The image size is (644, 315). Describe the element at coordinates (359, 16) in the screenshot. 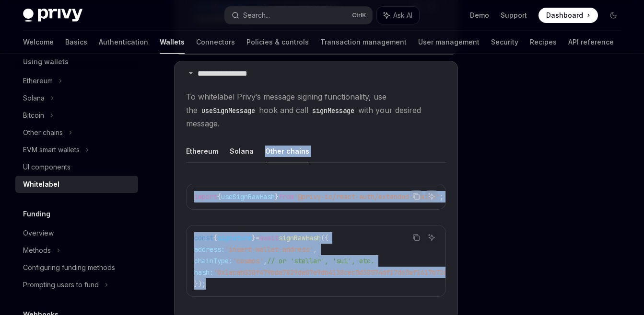

I see `span: Ctrl K` at that location.